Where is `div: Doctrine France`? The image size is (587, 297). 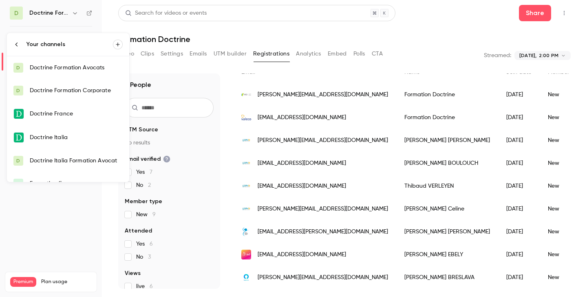
div: Doctrine France is located at coordinates (76, 114).